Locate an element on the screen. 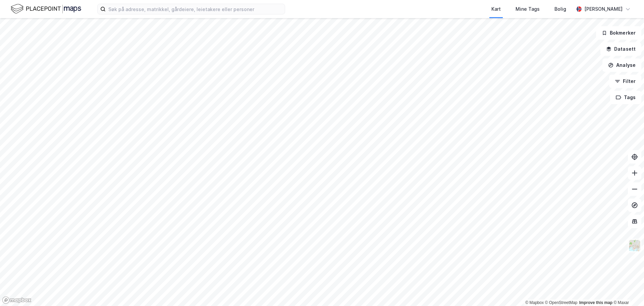 Image resolution: width=644 pixels, height=306 pixels. button: Filter is located at coordinates (625, 81).